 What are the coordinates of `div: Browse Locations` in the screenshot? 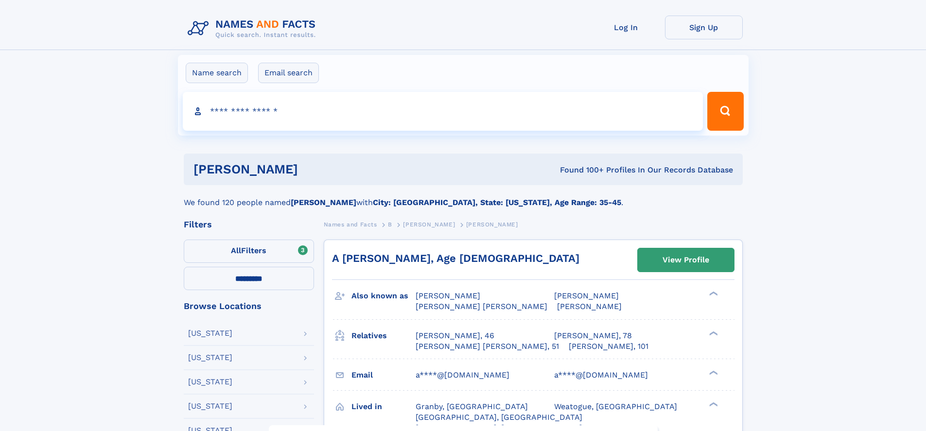 It's located at (249, 306).